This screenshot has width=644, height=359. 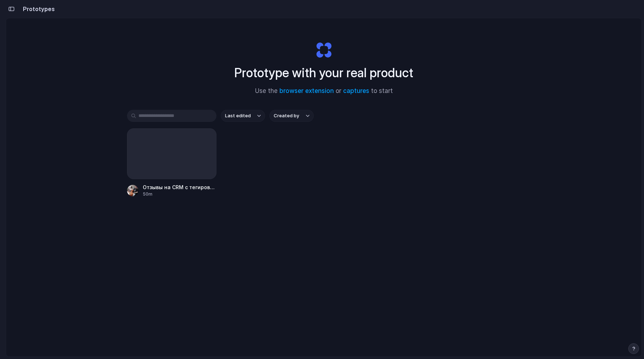 I want to click on button: Created by, so click(x=291, y=116).